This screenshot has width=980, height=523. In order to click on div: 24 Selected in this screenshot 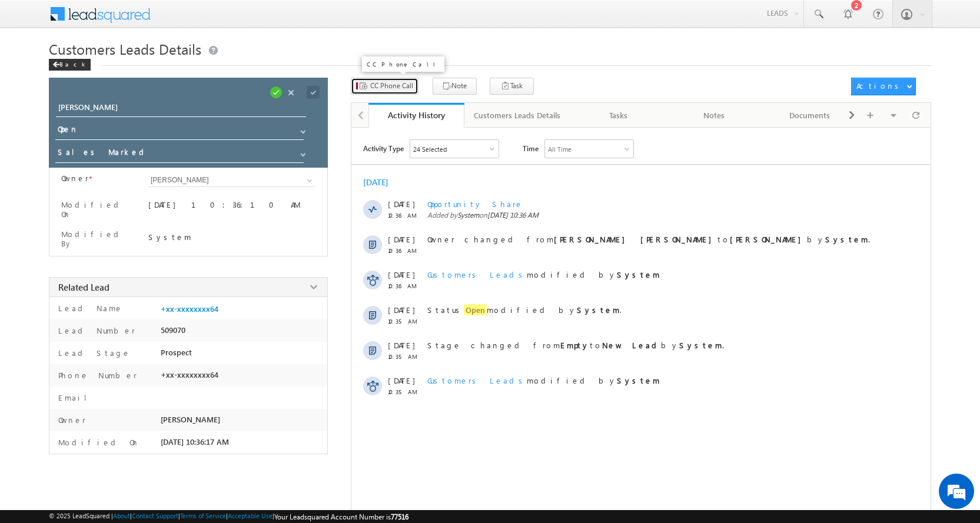, I will do `click(430, 148)`.